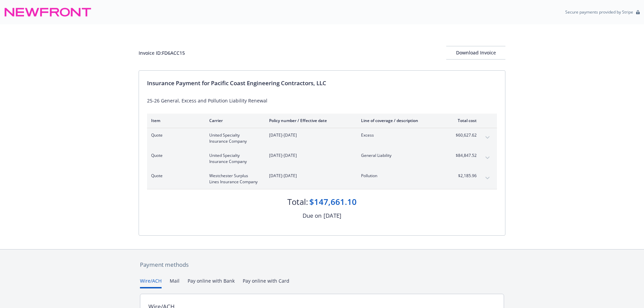 The image size is (644, 308). I want to click on div: 25-26 General, Excess and Pollution Liability Renewal, so click(322, 100).